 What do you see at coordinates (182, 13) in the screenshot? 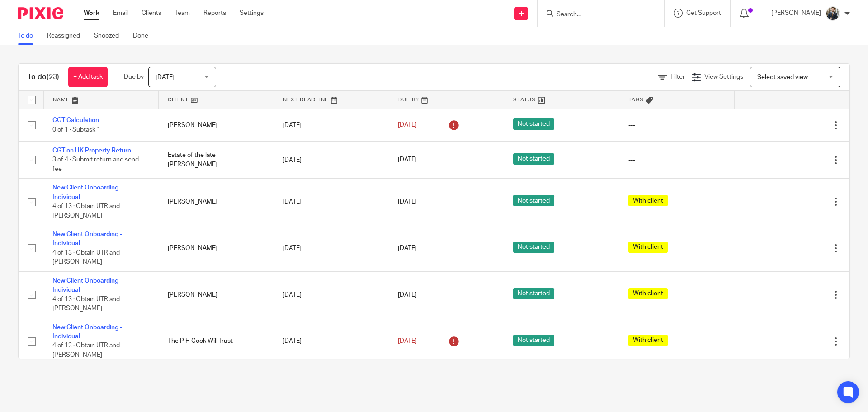
I see `a: Team` at bounding box center [182, 13].